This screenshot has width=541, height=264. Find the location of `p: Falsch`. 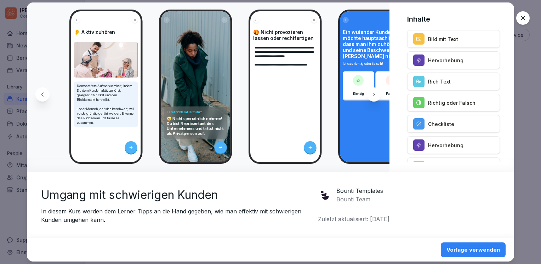

p: Falsch is located at coordinates (391, 94).